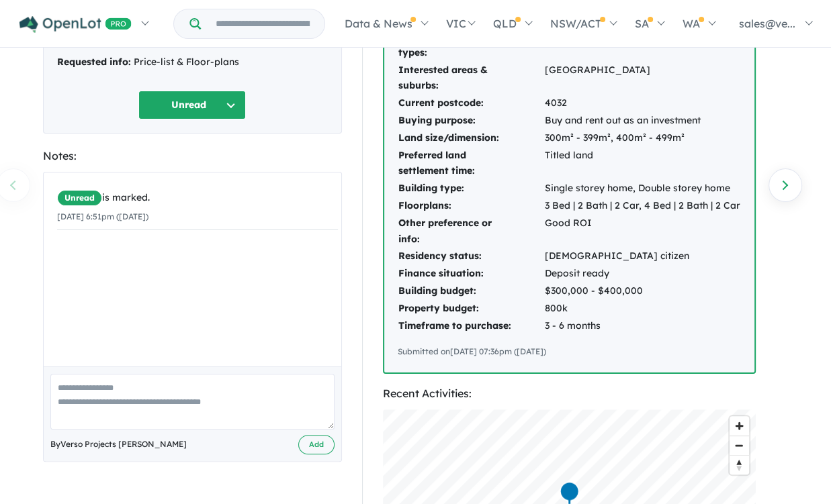  I want to click on button: Zoom in, so click(739, 426).